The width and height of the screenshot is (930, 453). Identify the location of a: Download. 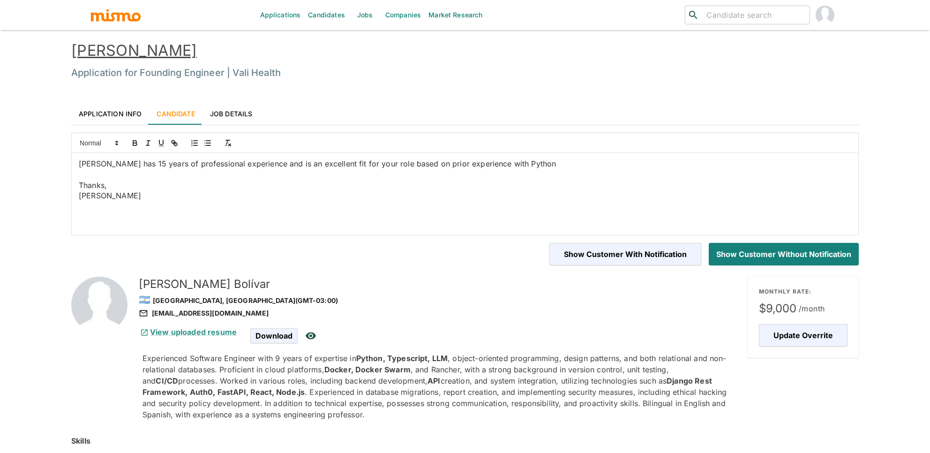
(274, 335).